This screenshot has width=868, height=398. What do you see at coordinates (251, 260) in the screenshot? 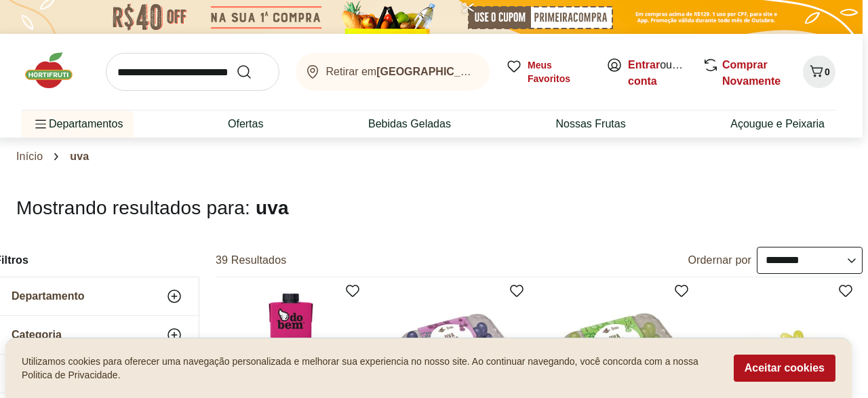
I see `h2: 39 Resultados` at bounding box center [251, 260].